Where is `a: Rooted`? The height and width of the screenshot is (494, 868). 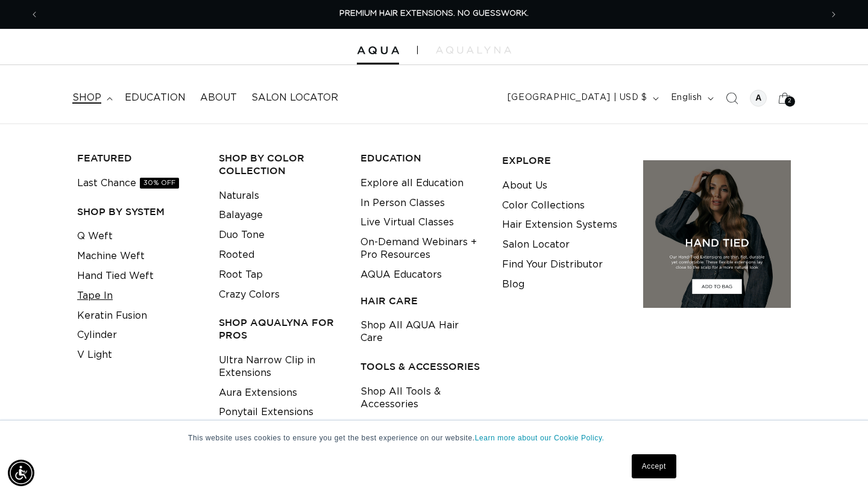
a: Rooted is located at coordinates (236, 255).